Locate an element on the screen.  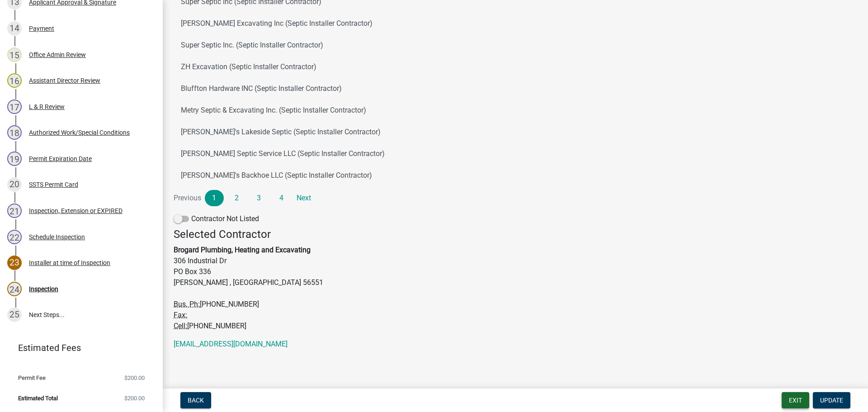
a: Estimated Fees is located at coordinates (78, 348).